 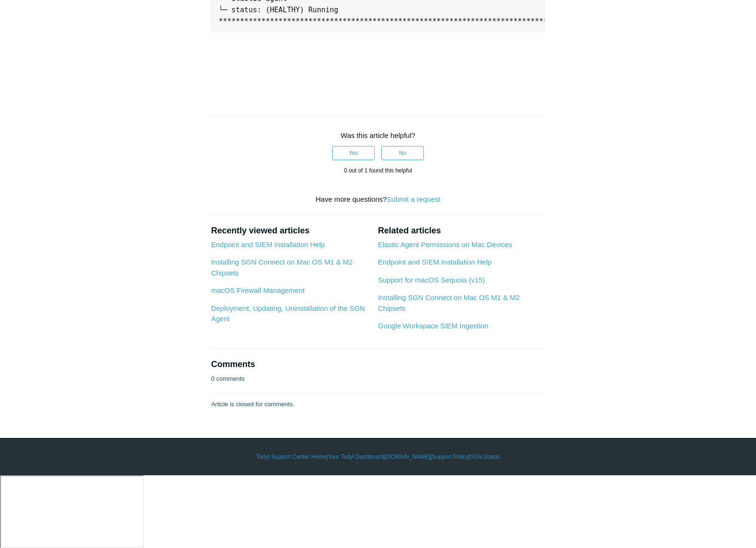 I want to click on a: Support Policy, so click(x=450, y=457).